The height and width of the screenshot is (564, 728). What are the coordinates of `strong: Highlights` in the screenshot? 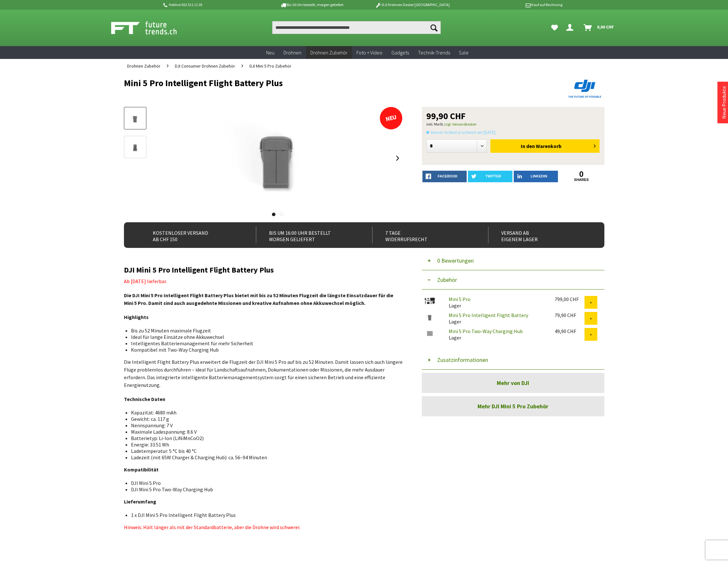 It's located at (136, 317).